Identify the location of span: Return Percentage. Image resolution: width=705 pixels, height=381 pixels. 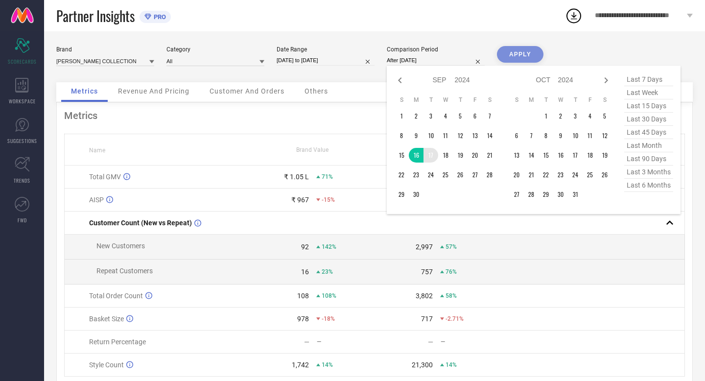
(118, 342).